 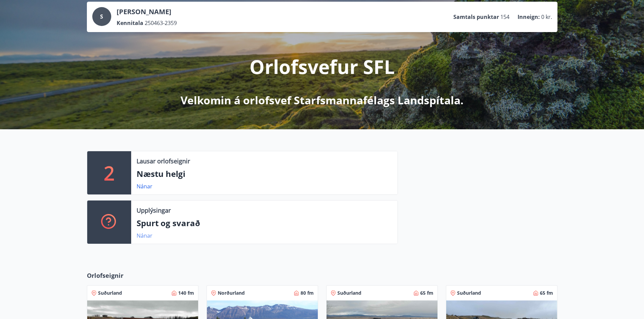 What do you see at coordinates (160, 23) in the screenshot?
I see `span: 250463-2359` at bounding box center [160, 23].